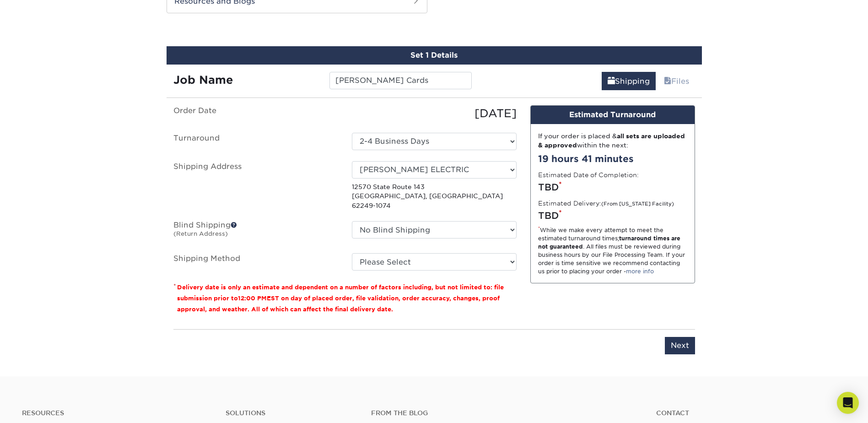 The width and height of the screenshot is (868, 423). Describe the element at coordinates (588, 174) in the screenshot. I see `label: Estimated Date of Completion:` at that location.